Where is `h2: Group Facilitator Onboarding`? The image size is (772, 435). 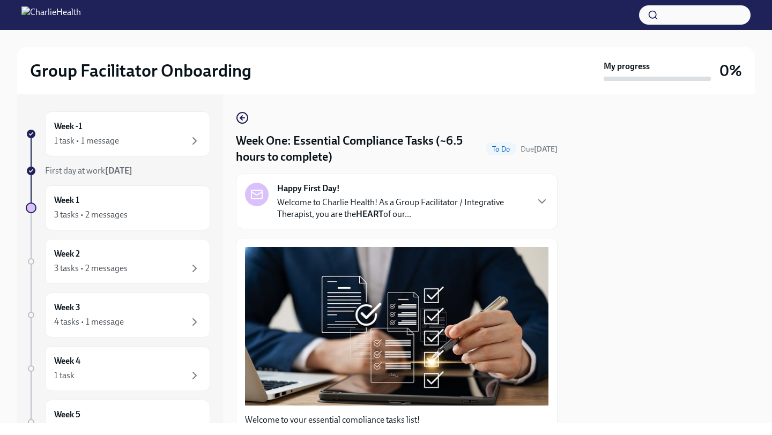 h2: Group Facilitator Onboarding is located at coordinates (140, 71).